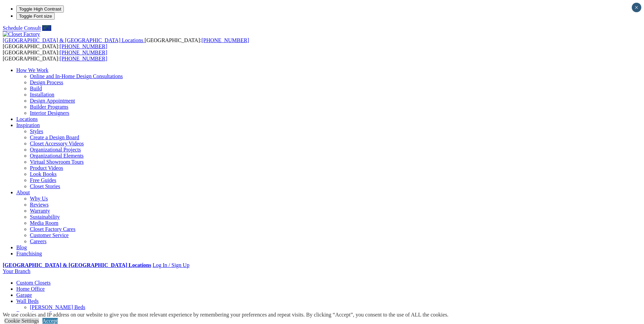  What do you see at coordinates (29, 254) in the screenshot?
I see `a: Franchising` at bounding box center [29, 254].